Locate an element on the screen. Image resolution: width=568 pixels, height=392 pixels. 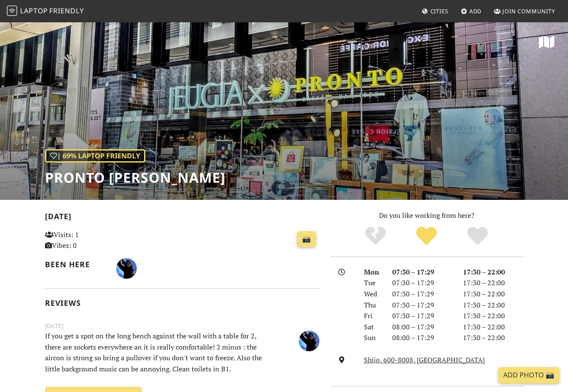
span: Join Community is located at coordinates (529, 11).